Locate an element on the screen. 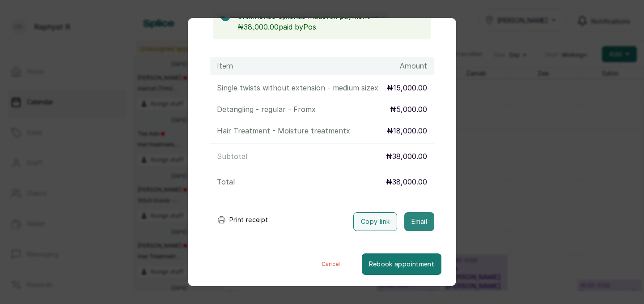 This screenshot has height=304, width=644. p: Hair Treatment - Moisture treatment x is located at coordinates (283, 130).